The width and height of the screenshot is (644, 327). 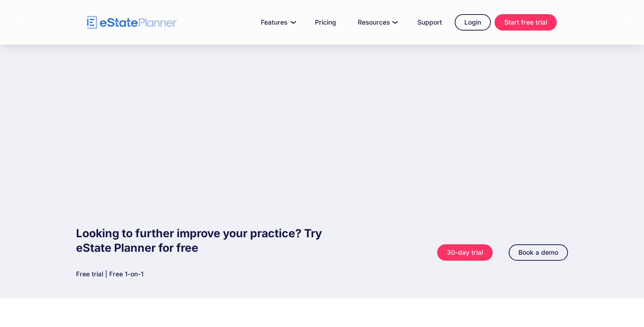 I want to click on a: Features, so click(x=277, y=22).